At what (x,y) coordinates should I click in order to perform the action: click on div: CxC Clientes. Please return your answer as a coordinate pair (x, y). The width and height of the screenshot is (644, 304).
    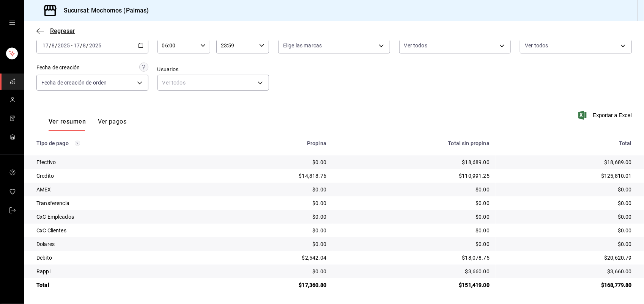
    Looking at the image, I should click on (121, 231).